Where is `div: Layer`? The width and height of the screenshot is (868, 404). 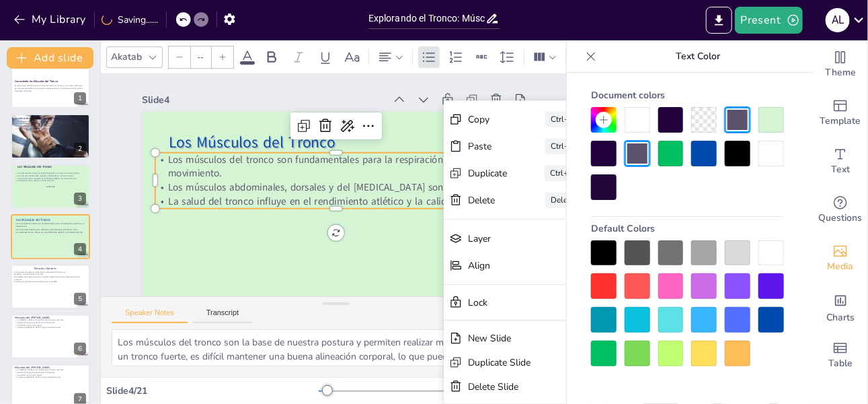 div: Layer is located at coordinates (498, 238).